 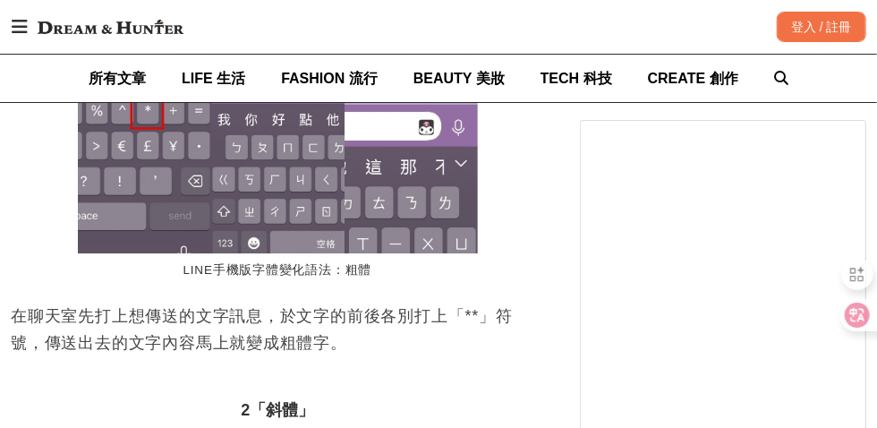 What do you see at coordinates (278, 270) in the screenshot?
I see `figcaption: LINE手機版字體變化語法：粗體` at bounding box center [278, 270].